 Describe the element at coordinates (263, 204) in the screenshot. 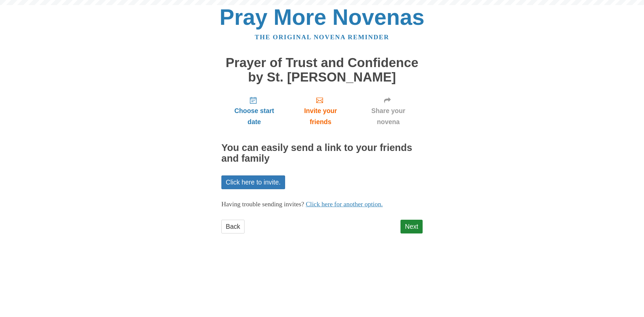

I see `span: Having trouble sending invites?` at that location.